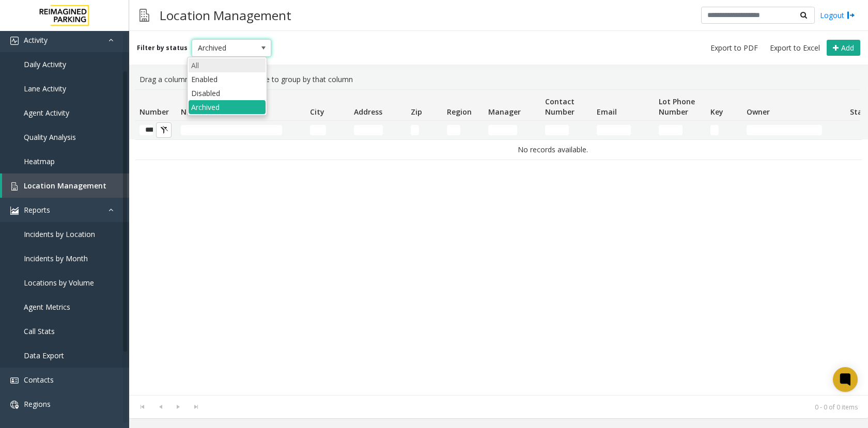  I want to click on span: City, so click(317, 112).